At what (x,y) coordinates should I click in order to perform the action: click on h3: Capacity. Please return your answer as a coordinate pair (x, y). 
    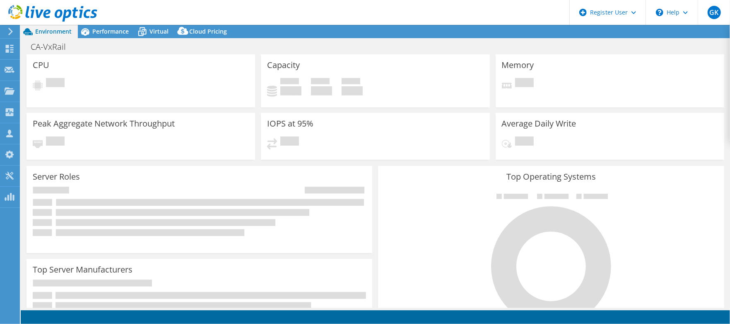
    Looking at the image, I should click on (283, 65).